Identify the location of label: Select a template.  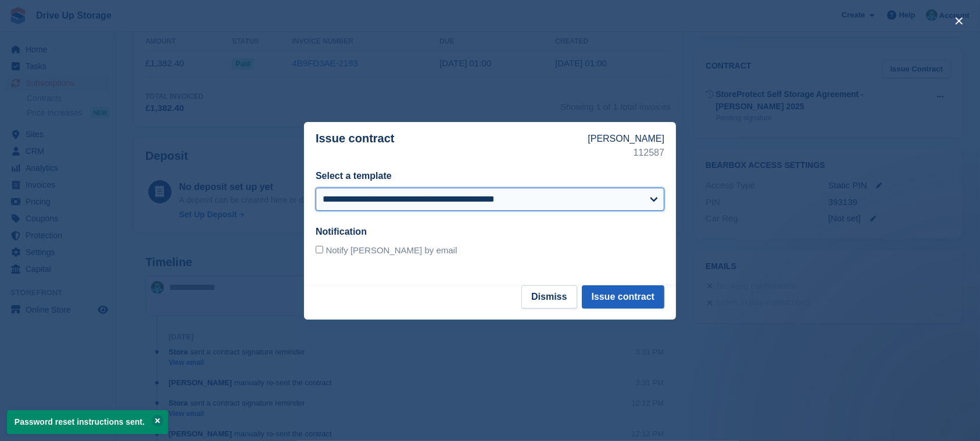
(353, 175).